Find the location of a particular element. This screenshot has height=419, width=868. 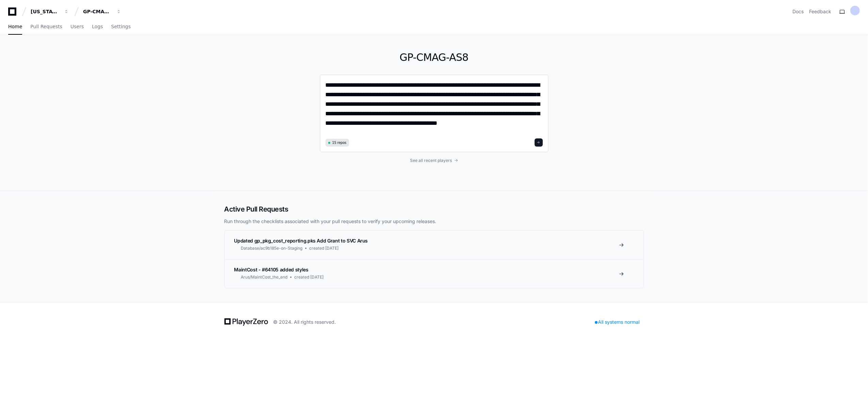

a: See all recent players is located at coordinates (434, 160).